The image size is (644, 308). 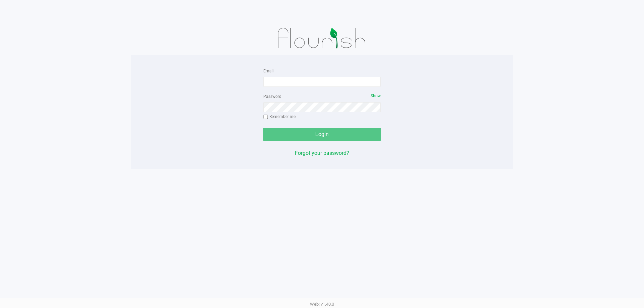 What do you see at coordinates (322, 304) in the screenshot?
I see `span: Web: v1.40.0` at bounding box center [322, 304].